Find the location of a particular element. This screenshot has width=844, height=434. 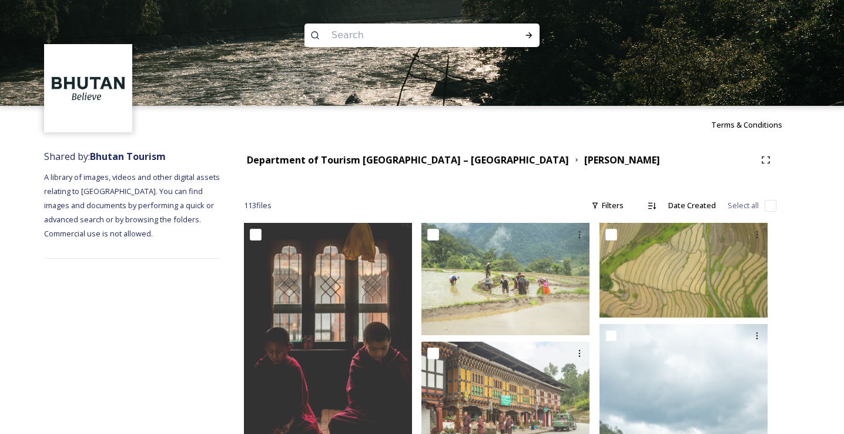

img: BT_Logo_BB_Lockup_CMYK_High%2520Res.jpg is located at coordinates (88, 88).